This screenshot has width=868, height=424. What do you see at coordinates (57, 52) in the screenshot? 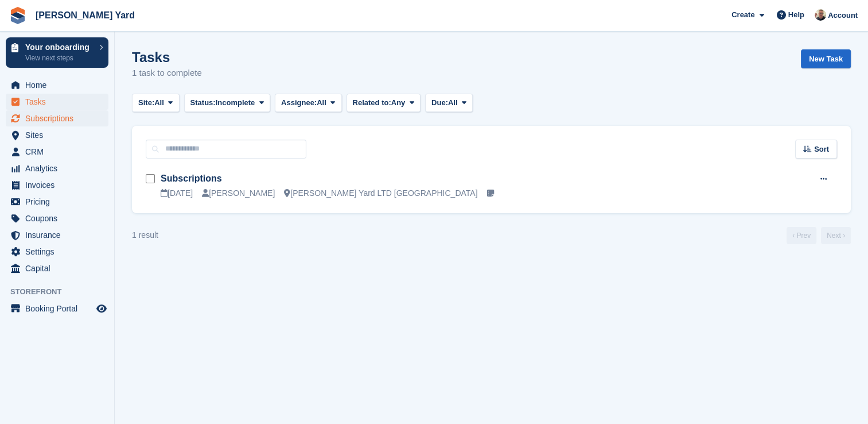
I see `a: Your onboarding View next steps` at bounding box center [57, 52].